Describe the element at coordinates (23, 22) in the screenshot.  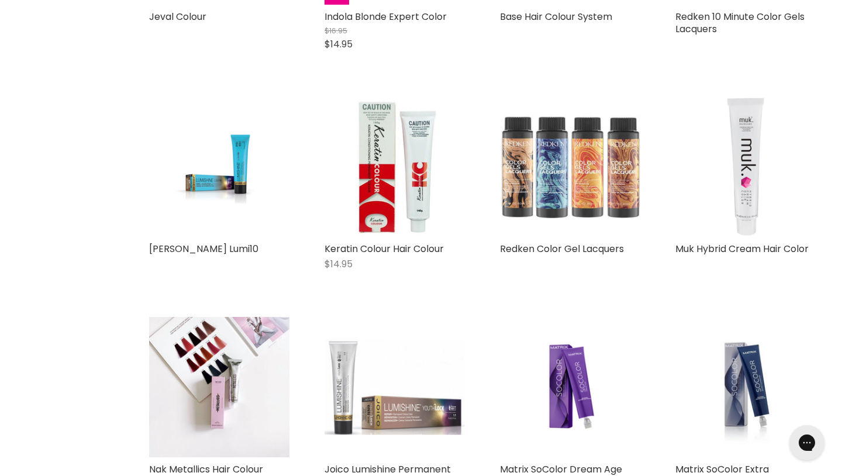
I see `button: Gorgias live chat` at that location.